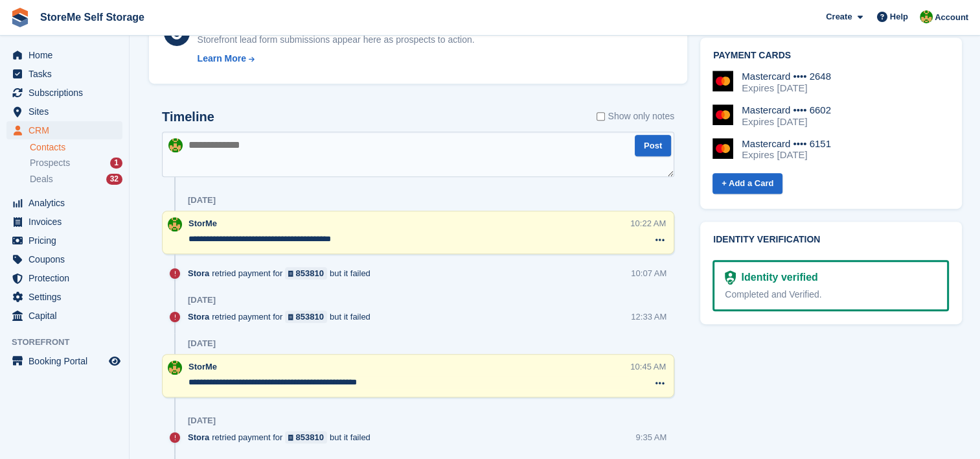  I want to click on div: Completed and Verified., so click(830, 294).